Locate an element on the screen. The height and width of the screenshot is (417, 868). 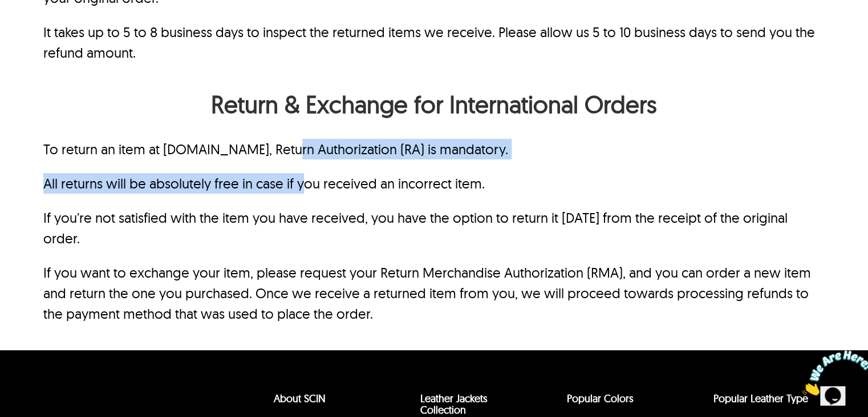
a: Popular Leather Type is located at coordinates (760, 398).